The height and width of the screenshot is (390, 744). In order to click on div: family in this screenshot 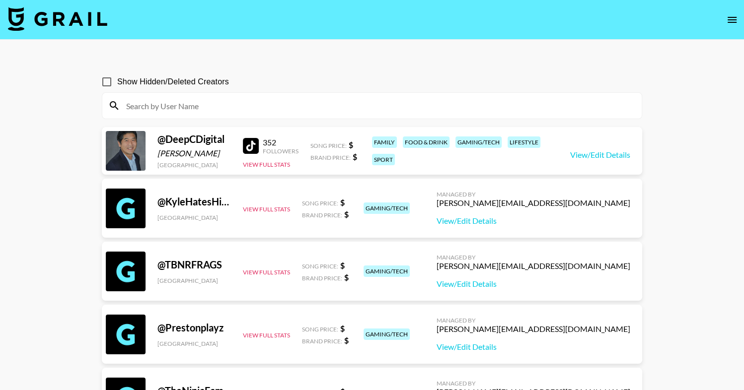, I will do `click(384, 142)`.